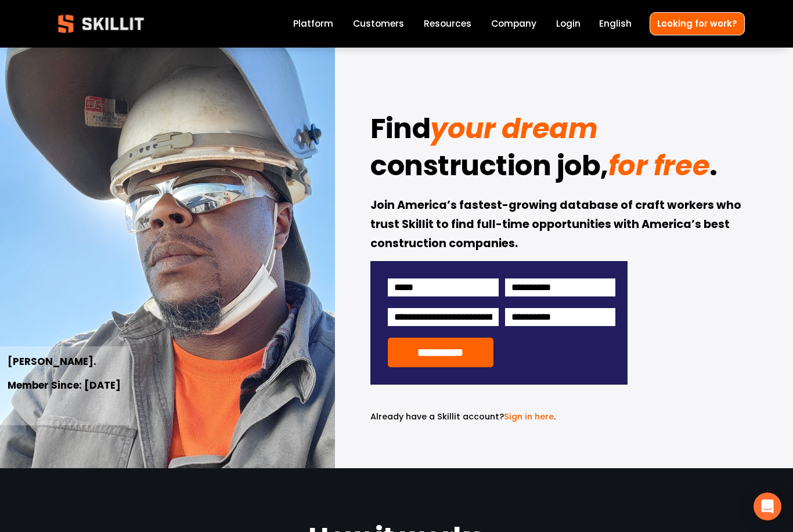  I want to click on a: Platform, so click(313, 24).